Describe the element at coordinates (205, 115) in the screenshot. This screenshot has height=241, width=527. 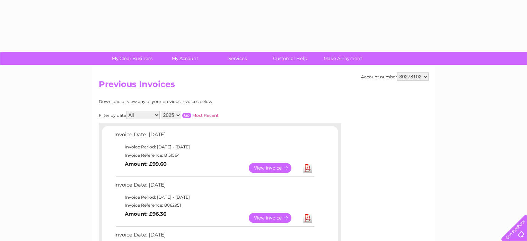
I see `a: Most Recent` at that location.